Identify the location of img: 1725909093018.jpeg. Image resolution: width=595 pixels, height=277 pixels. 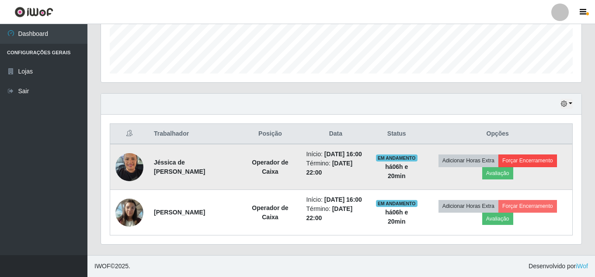
(129, 166).